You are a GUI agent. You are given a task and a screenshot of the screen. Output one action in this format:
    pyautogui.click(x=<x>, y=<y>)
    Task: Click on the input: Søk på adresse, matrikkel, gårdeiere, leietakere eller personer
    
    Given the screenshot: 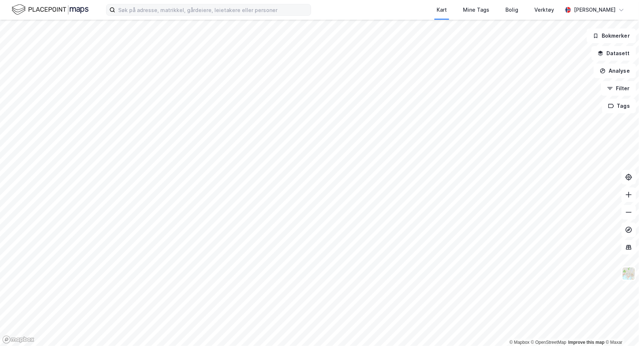 What is the action you would take?
    pyautogui.click(x=213, y=10)
    